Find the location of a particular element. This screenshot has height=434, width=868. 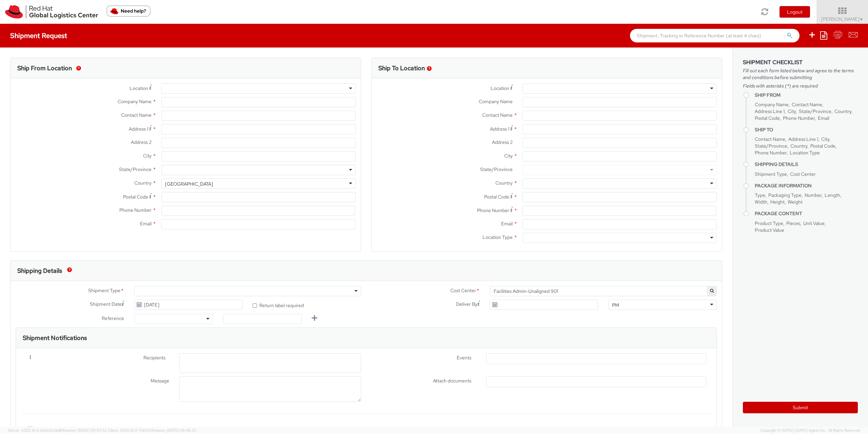

span: Unit Value is located at coordinates (814, 223).